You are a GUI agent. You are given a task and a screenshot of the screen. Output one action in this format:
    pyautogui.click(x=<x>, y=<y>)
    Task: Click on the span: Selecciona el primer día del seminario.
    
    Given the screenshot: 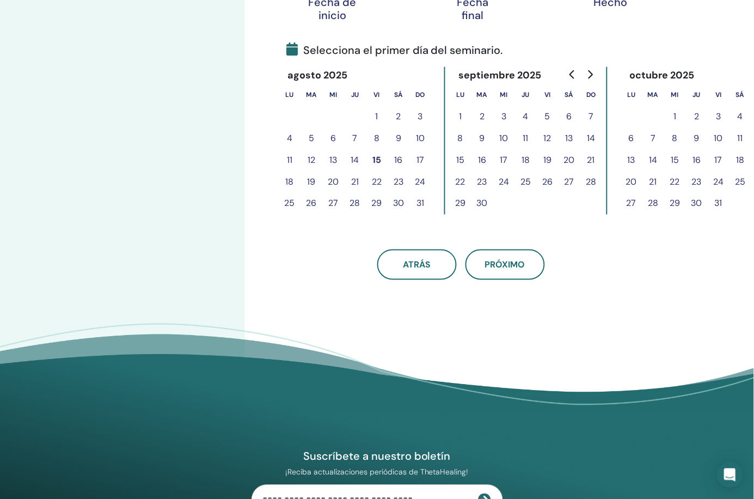 What is the action you would take?
    pyautogui.click(x=395, y=50)
    